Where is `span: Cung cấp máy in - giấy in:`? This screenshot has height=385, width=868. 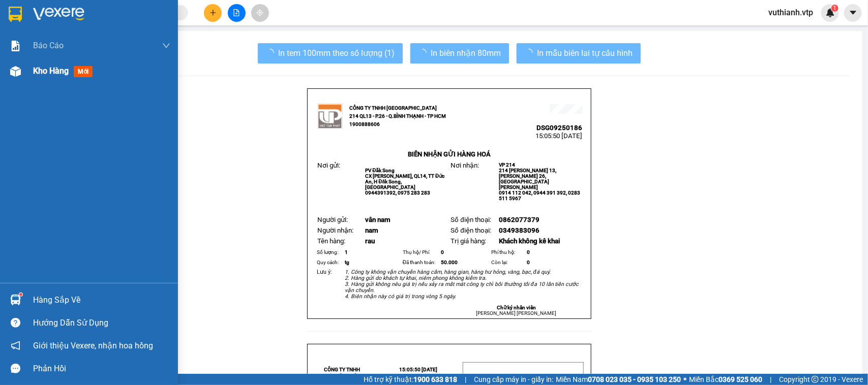
span: Cung cấp máy in - giấy in: is located at coordinates (514, 380).